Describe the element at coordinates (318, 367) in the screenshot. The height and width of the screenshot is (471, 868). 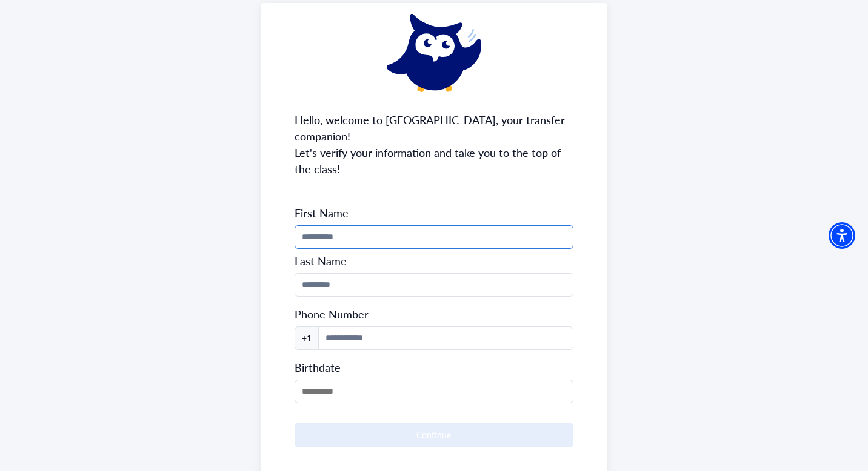
I see `span: Birthdate` at that location.